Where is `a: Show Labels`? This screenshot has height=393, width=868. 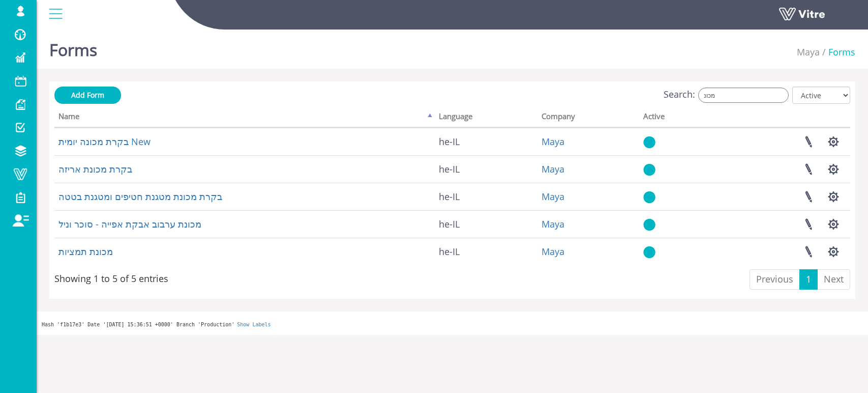
a: Show Labels is located at coordinates (254, 324).